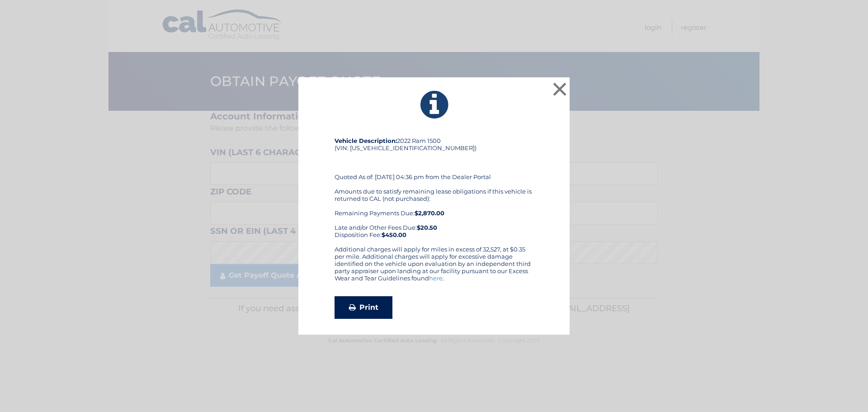 This screenshot has height=412, width=868. Describe the element at coordinates (427, 227) in the screenshot. I see `b: $20.50` at that location.